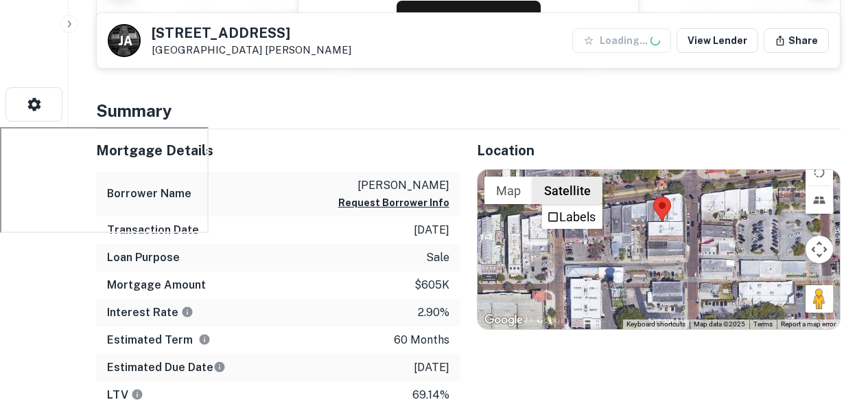 This screenshot has width=868, height=402. Describe the element at coordinates (504, 320) in the screenshot. I see `img: Google` at that location.